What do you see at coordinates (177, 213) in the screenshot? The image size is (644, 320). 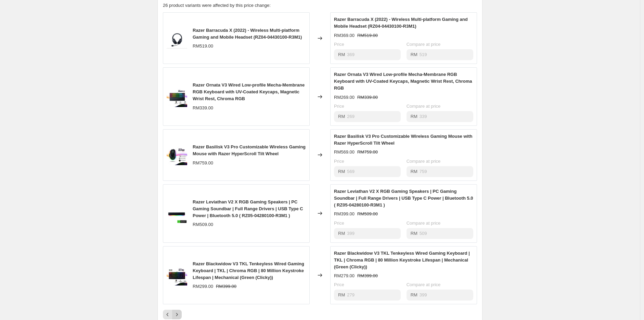 I see `img: RazerLeviathanV2Xwithlogo2_80x.jpg` at bounding box center [177, 213].